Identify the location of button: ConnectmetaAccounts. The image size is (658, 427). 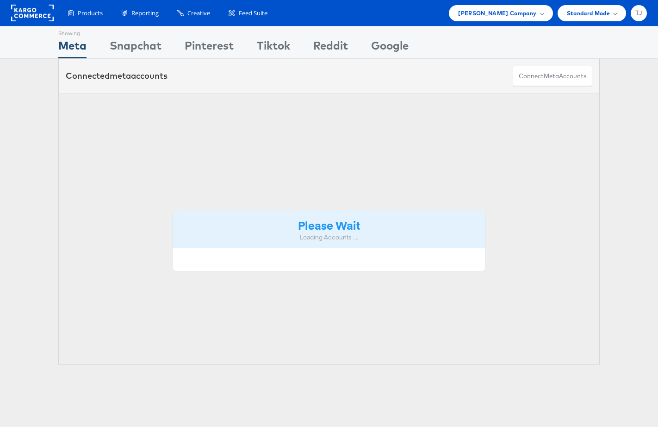
(553, 76).